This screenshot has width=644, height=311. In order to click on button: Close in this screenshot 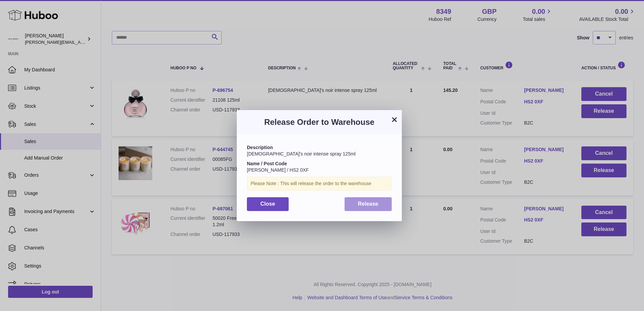, I will do `click(268, 204)`.